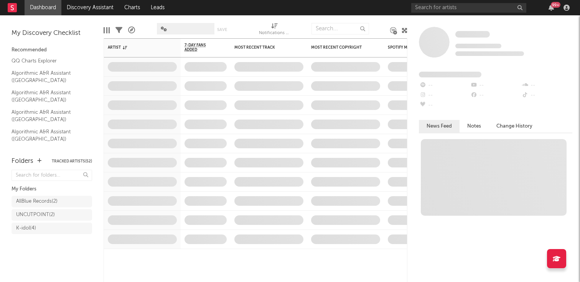 This screenshot has height=282, width=580. I want to click on div: Filters, so click(119, 30).